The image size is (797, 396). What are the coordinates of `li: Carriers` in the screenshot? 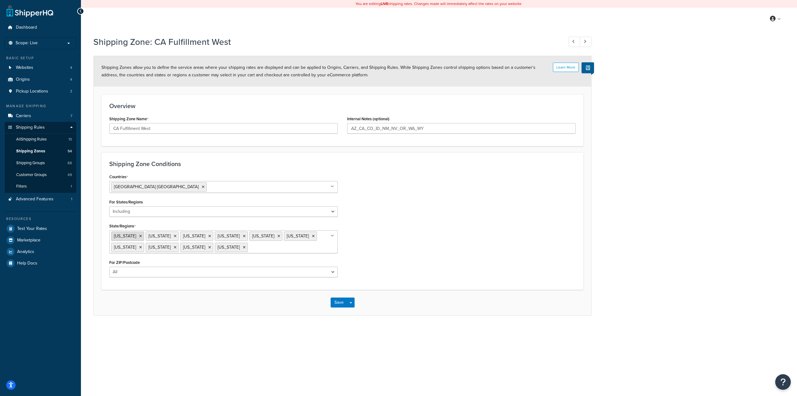 It's located at (40, 116).